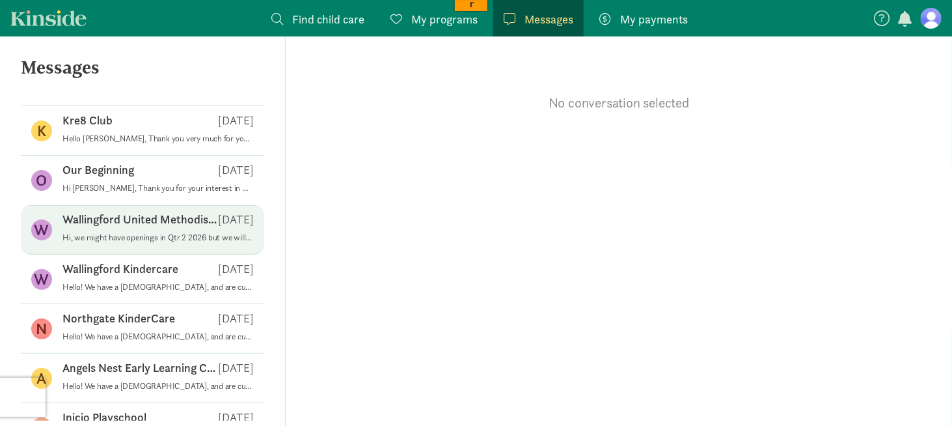  What do you see at coordinates (42, 329) in the screenshot?
I see `figure: N` at bounding box center [42, 329].